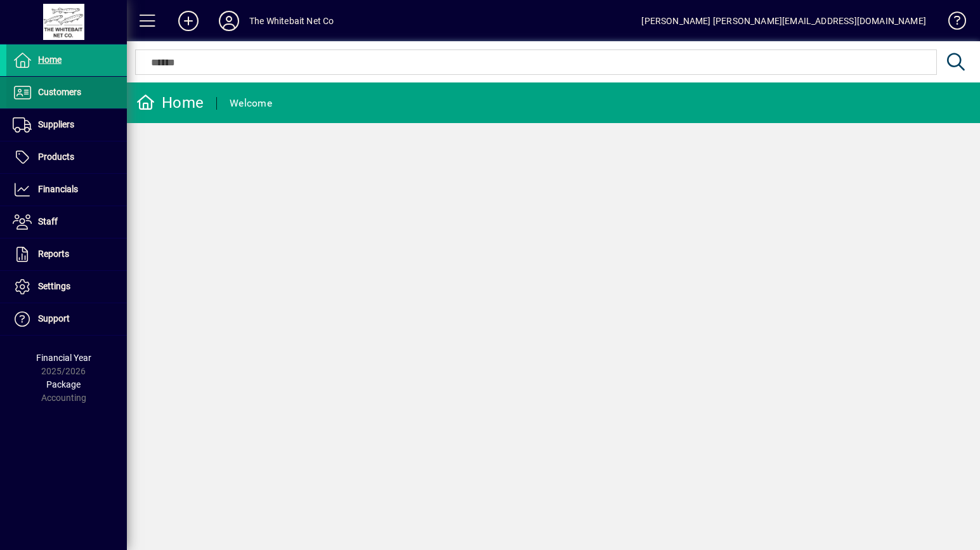 The height and width of the screenshot is (550, 980). What do you see at coordinates (58, 188) in the screenshot?
I see `span: Financials` at bounding box center [58, 188].